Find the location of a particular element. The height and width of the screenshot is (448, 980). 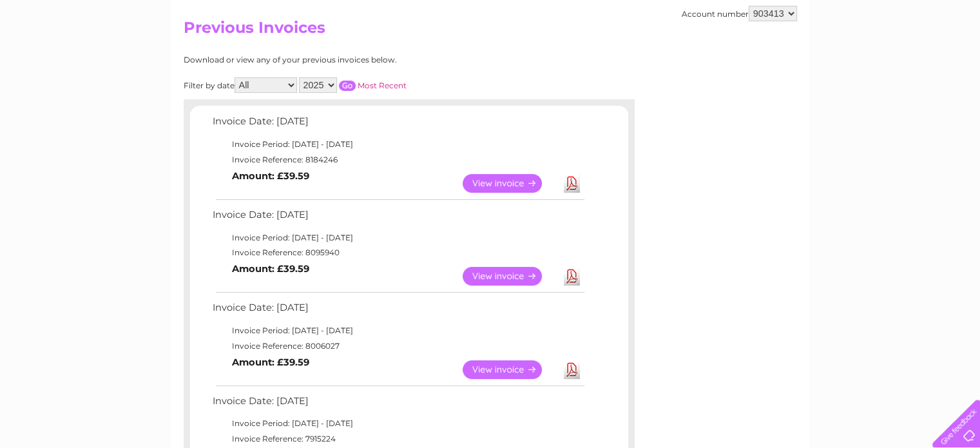

td: Invoice Reference: 8006027 is located at coordinates (398, 346).